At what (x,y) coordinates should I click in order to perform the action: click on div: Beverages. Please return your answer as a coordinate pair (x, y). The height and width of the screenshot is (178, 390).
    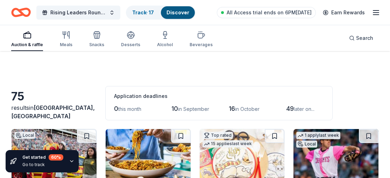
    Looking at the image, I should click on (201, 45).